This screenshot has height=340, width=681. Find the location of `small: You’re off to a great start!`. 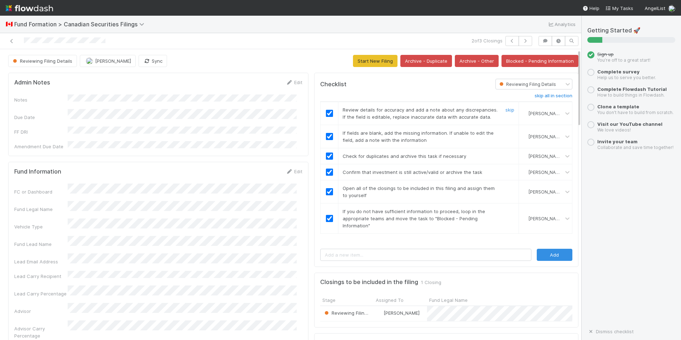

small: You’re off to a great start! is located at coordinates (623, 60).